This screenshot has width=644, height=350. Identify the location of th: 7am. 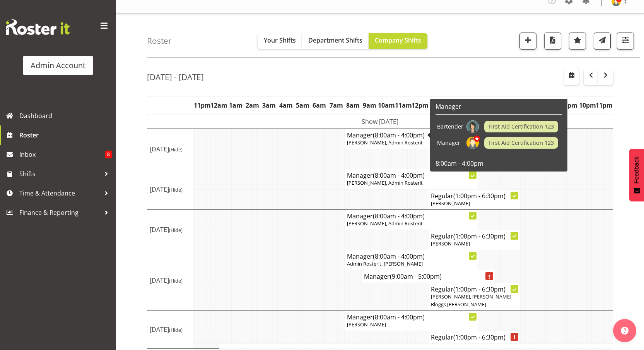
(336, 105).